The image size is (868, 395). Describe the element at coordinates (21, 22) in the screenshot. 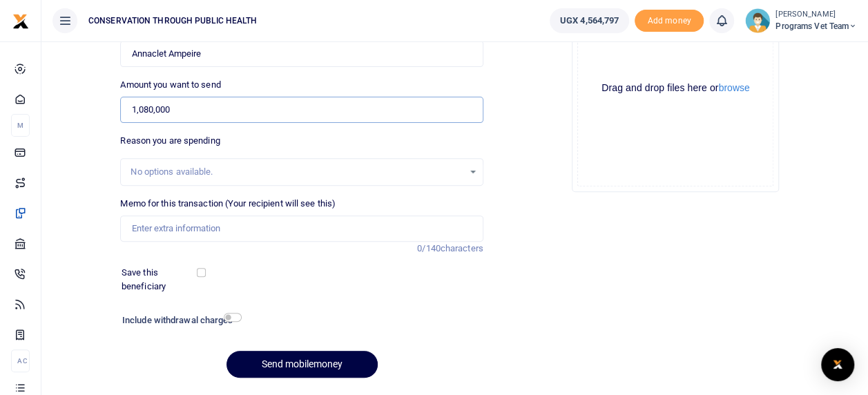

I see `img: logo-small` at that location.